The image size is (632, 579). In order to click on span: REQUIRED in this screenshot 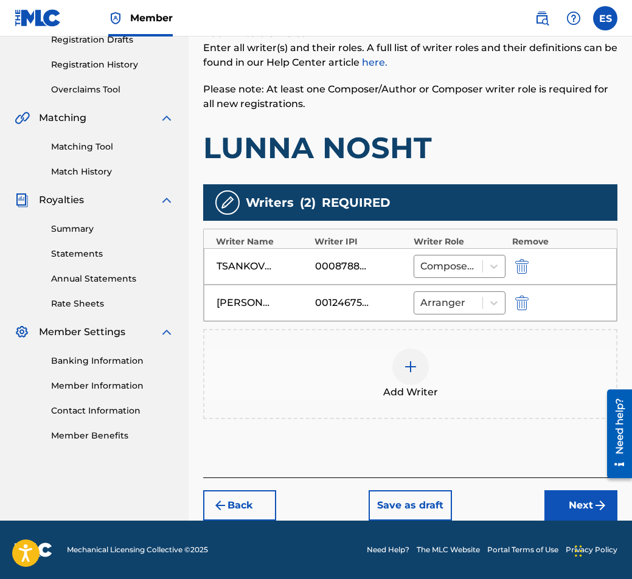, I will do `click(356, 202)`.